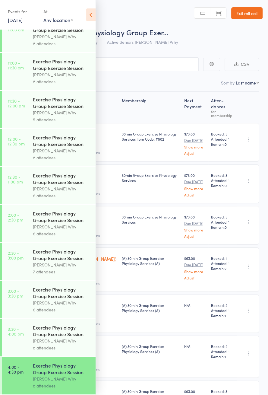 The width and height of the screenshot is (268, 395). What do you see at coordinates (225, 268) in the screenshot?
I see `span: 2` at bounding box center [225, 268].